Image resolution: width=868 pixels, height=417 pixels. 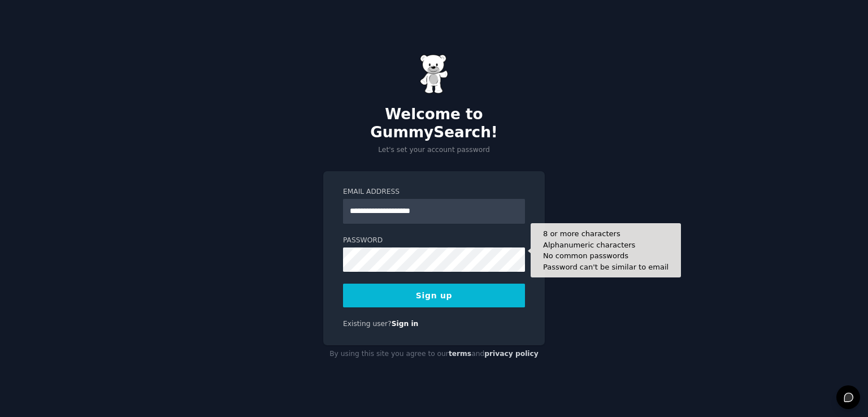 I want to click on a: terms, so click(x=460, y=353).